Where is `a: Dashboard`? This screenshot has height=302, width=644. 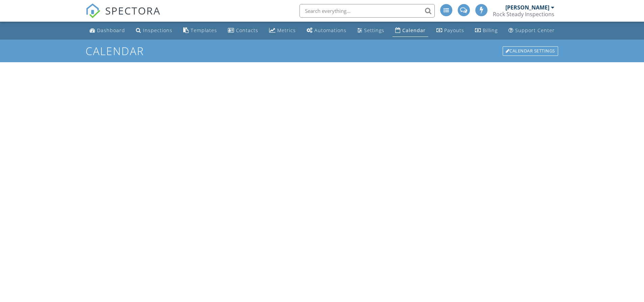 a: Dashboard is located at coordinates (107, 30).